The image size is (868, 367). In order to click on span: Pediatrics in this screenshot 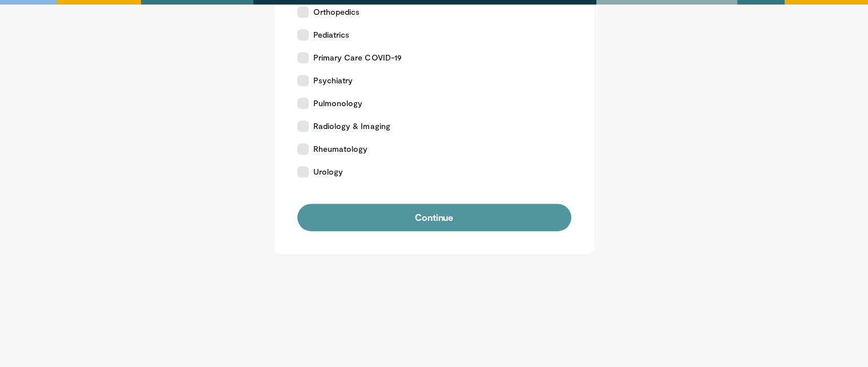, I will do `click(332, 35)`.